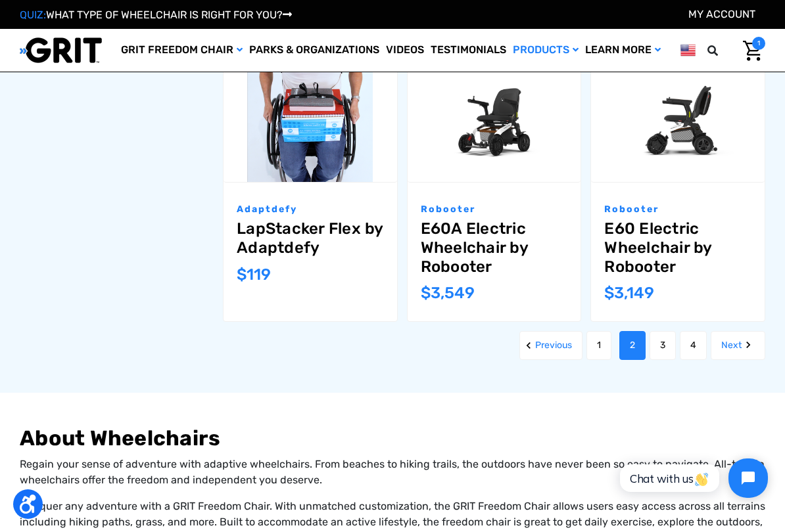 The image size is (785, 532). I want to click on a: GRIT Freedom Chair, so click(181, 50).